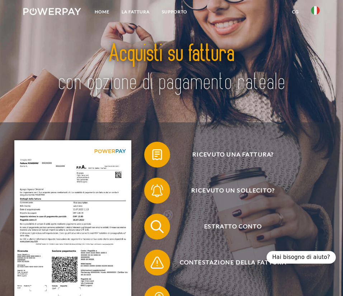 The height and width of the screenshot is (296, 343). I want to click on button: Ricevuto un sollecito?, so click(228, 190).